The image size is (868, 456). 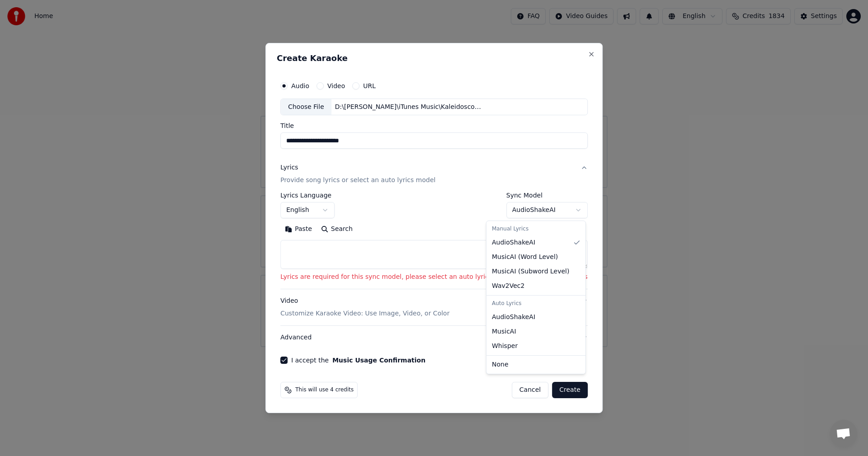 What do you see at coordinates (434, 278) in the screenshot?
I see `p: Lyrics are required for this sync model, please select an auto lyrics model if you don't have lyrics` at bounding box center [434, 278].